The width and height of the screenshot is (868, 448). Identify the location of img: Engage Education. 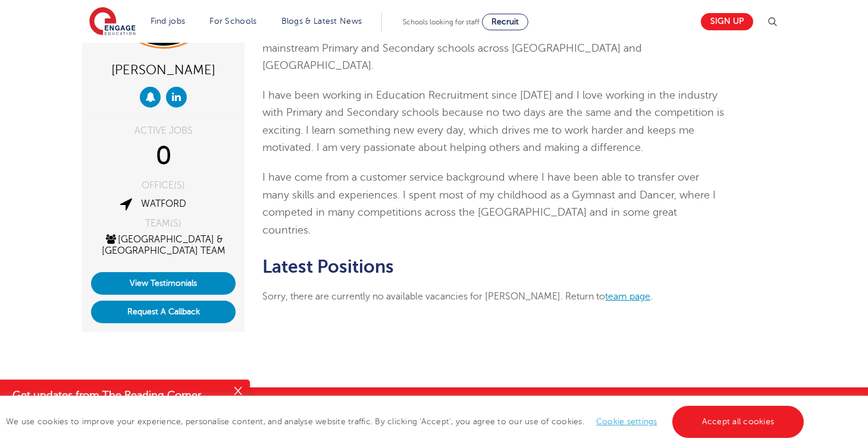
(112, 22).